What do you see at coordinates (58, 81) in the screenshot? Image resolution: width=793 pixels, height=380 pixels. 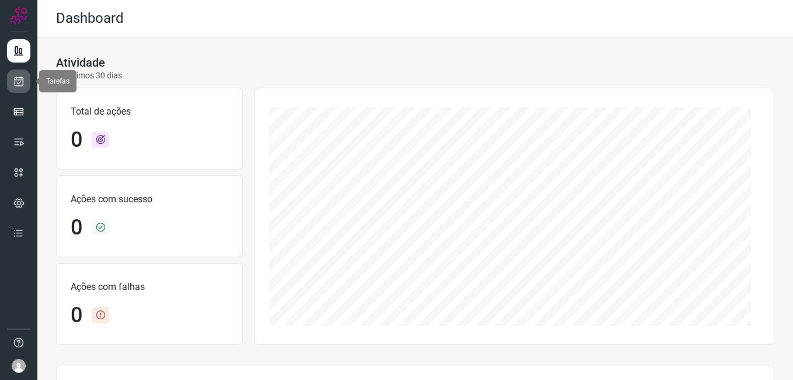 I see `span: Tarefas` at bounding box center [58, 81].